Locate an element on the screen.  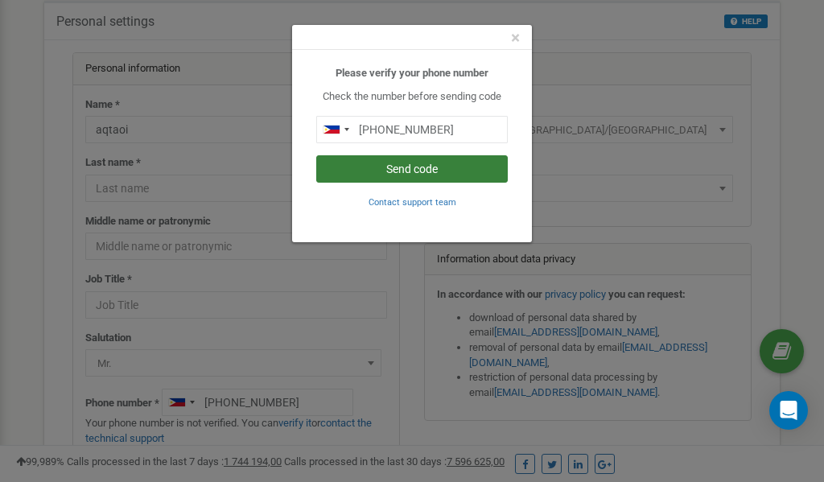
input: 0905 123 4567 is located at coordinates (412, 129).